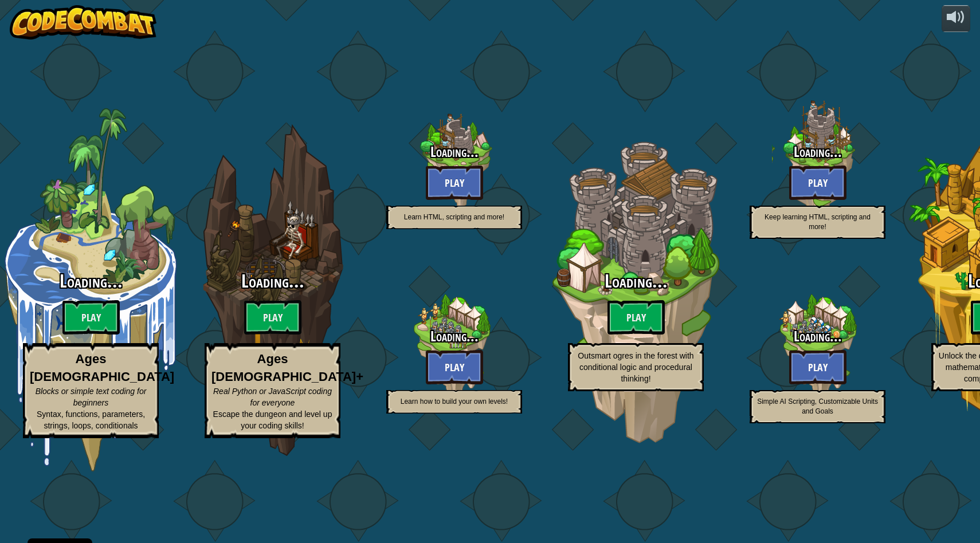 The image size is (980, 543). I want to click on button: Adjust volume, so click(956, 18).